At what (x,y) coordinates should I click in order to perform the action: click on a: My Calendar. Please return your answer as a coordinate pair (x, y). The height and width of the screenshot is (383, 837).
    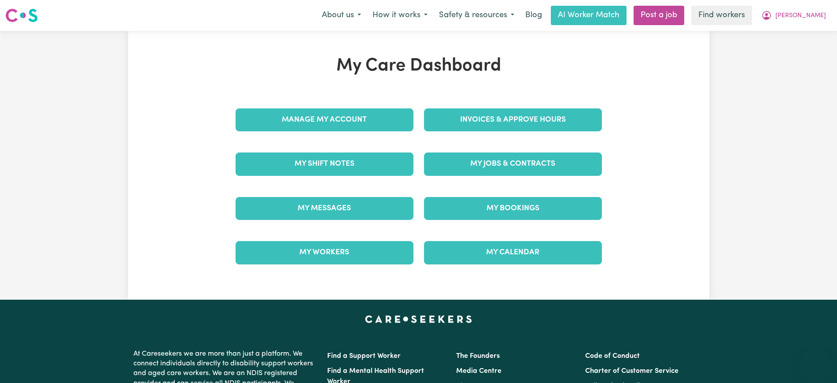
    Looking at the image, I should click on (513, 252).